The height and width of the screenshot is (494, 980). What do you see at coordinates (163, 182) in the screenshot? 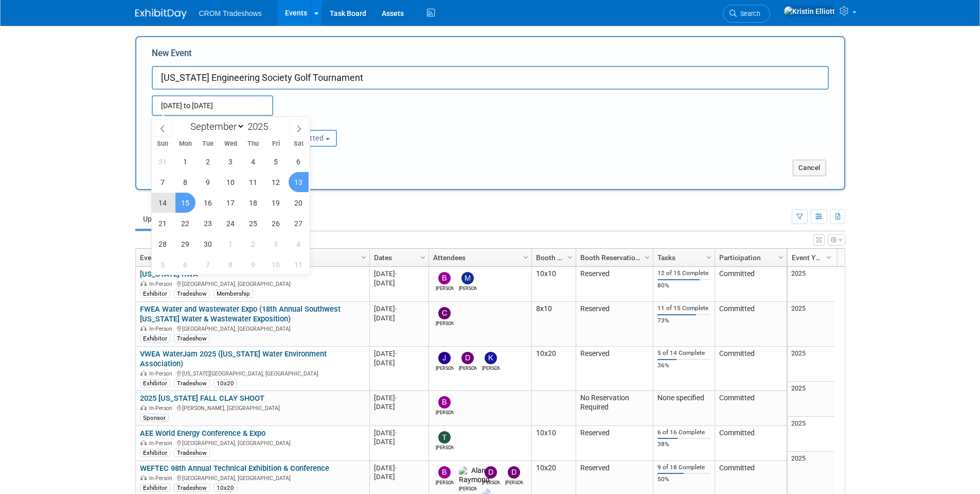
I see `span: September 7, 2025` at bounding box center [163, 182].